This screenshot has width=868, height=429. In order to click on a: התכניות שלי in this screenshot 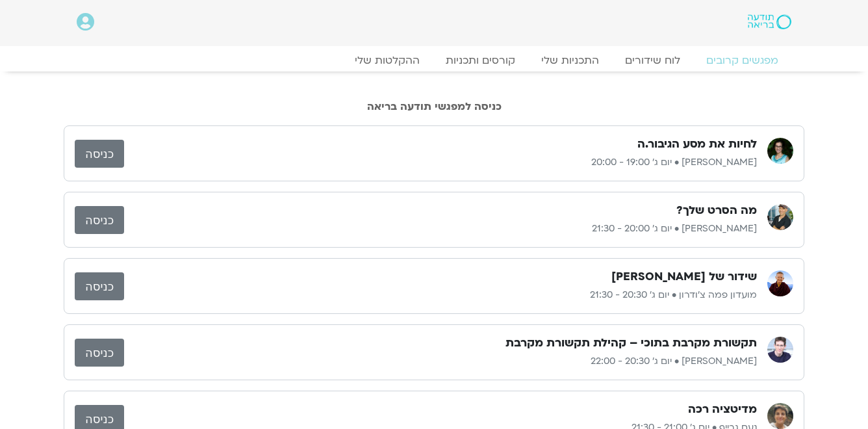, I will do `click(570, 60)`.